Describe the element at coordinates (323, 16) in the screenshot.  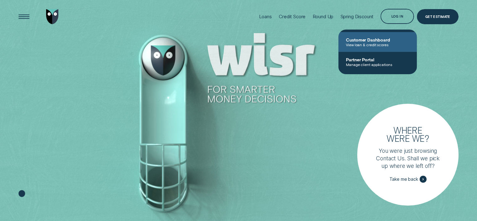
I see `div: Round Up` at that location.